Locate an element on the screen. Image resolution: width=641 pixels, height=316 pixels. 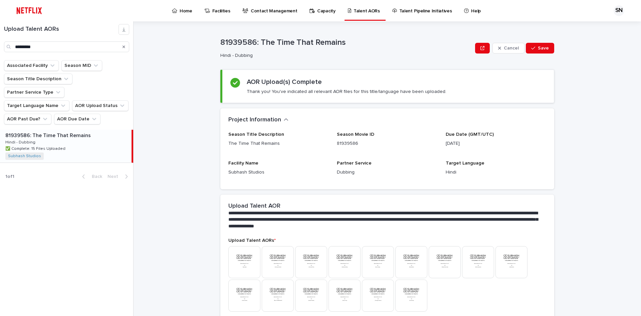
span: Back is located at coordinates (95, 176).